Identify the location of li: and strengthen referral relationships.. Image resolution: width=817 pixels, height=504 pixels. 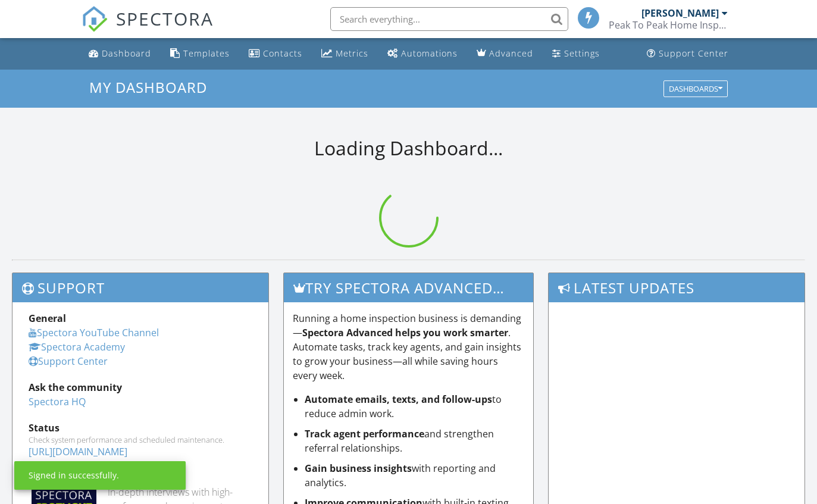
(414, 441).